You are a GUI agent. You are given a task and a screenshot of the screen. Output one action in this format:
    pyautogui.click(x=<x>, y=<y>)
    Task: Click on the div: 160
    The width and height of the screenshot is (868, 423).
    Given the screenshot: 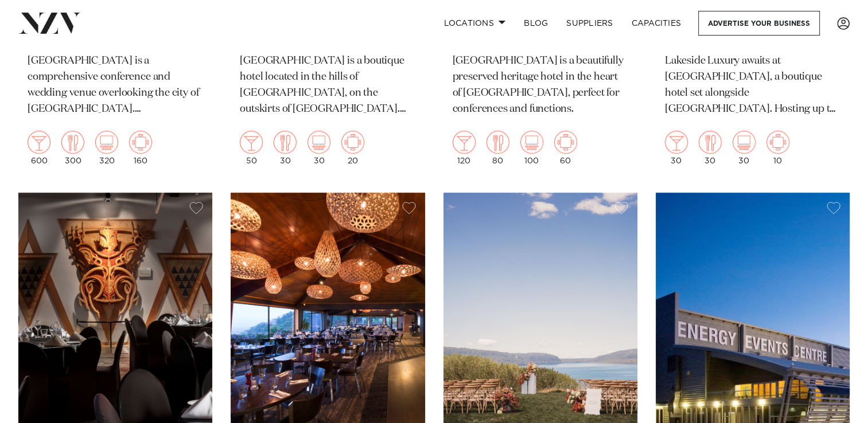 What is the action you would take?
    pyautogui.click(x=141, y=148)
    